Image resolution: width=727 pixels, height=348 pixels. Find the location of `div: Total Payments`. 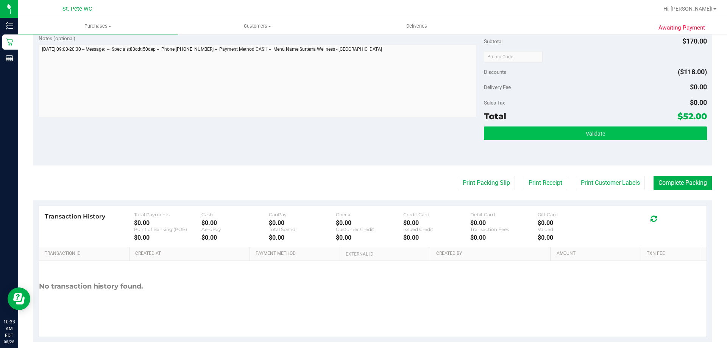

div: Total Payments is located at coordinates (168, 214).